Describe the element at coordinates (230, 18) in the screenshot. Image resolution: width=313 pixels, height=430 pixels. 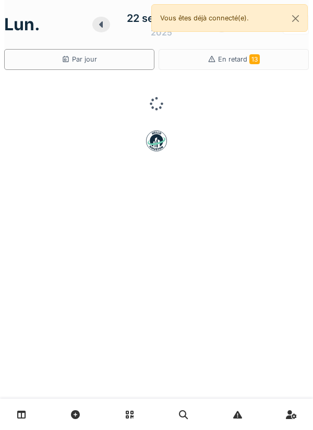
I see `div: Vous êtes déjà connecté(e).` at that location.